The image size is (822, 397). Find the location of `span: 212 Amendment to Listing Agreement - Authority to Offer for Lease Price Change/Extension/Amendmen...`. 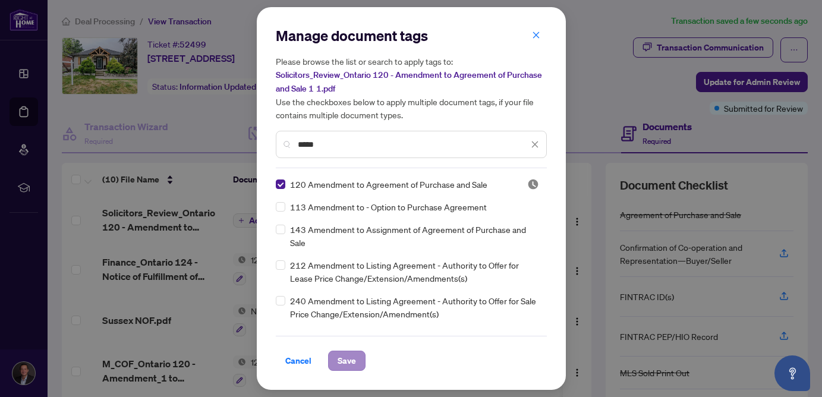

span: 212 Amendment to Listing Agreement - Authority to Offer for Lease Price Change/Extension/Amendmen... is located at coordinates (415, 272).